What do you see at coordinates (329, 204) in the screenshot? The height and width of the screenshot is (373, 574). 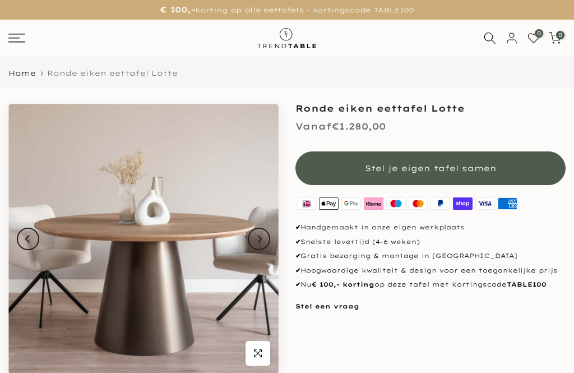 I see `img: apple pay` at bounding box center [329, 204].